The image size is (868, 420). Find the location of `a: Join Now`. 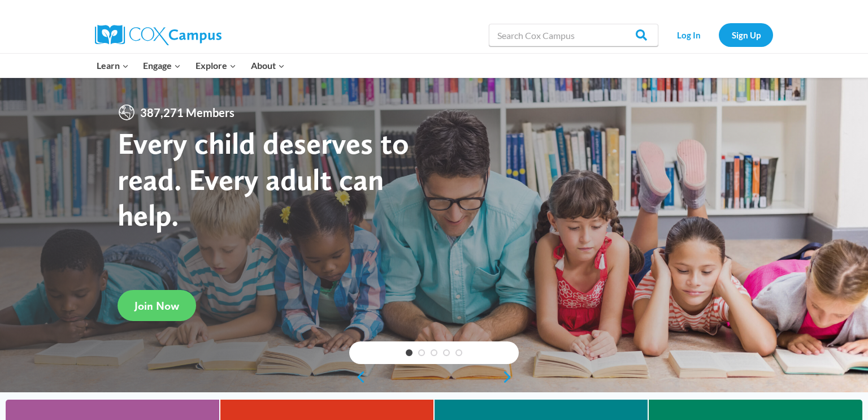

a: Join Now is located at coordinates (157, 305).